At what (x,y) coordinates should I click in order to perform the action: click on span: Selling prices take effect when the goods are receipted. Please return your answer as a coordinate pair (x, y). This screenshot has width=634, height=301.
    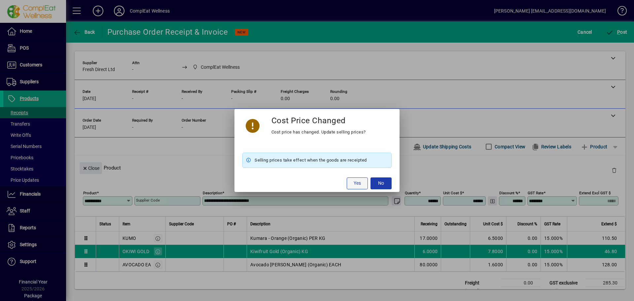
    Looking at the image, I should click on (311, 160).